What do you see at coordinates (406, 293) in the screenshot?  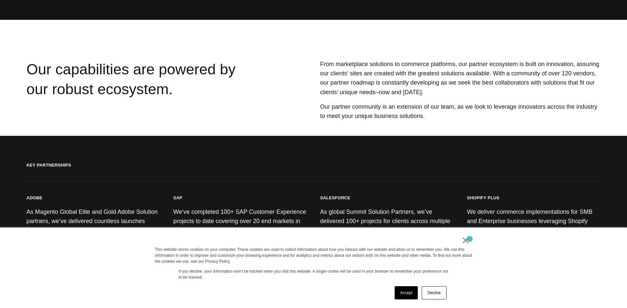 I see `a: Accept` at bounding box center [406, 293].